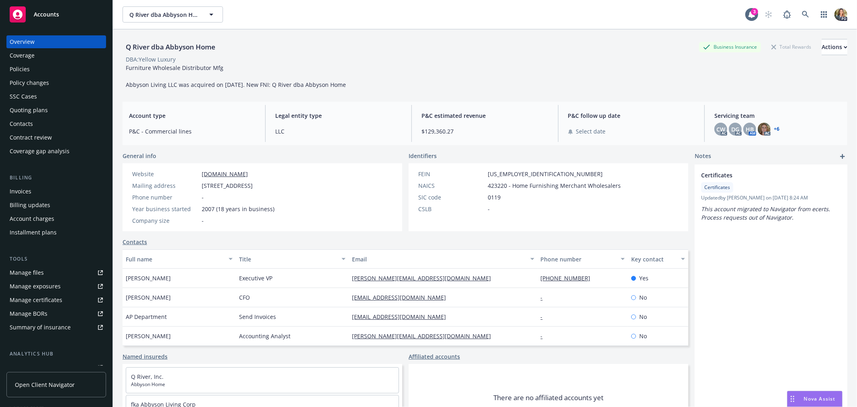 The height and width of the screenshot is (407, 857). Describe the element at coordinates (43, 367) in the screenshot. I see `div: Loss summary generator` at that location.